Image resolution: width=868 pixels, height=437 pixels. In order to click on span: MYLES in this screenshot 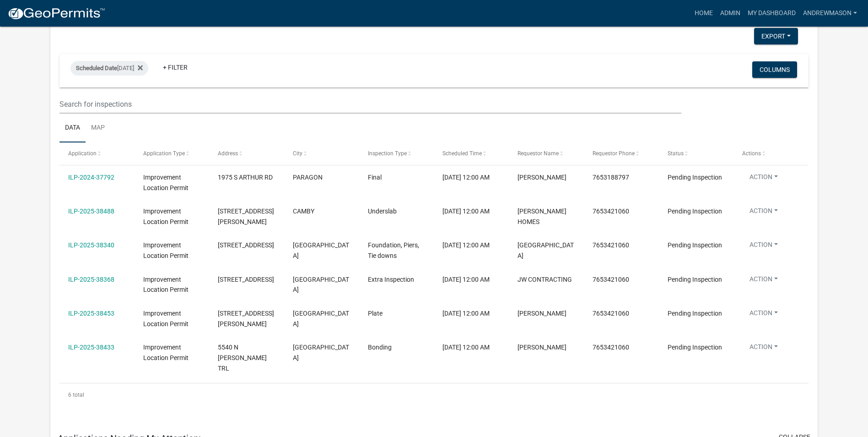, I will do `click(542, 347)`.